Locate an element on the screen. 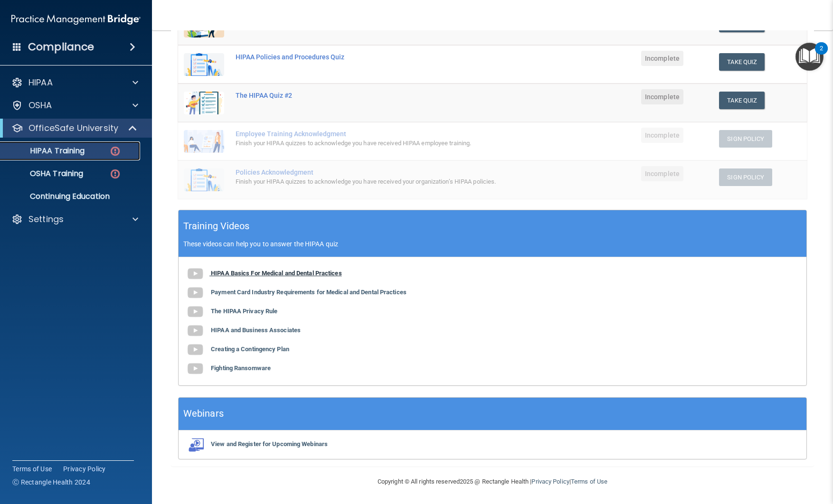 This screenshot has height=504, width=833. img: webinarIcon.c7ebbf15.png is located at coordinates (195, 445).